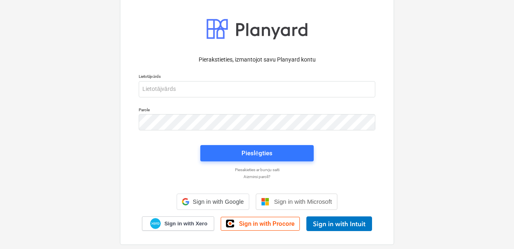 This screenshot has height=249, width=514. I want to click on span: Sign in with Procore, so click(267, 224).